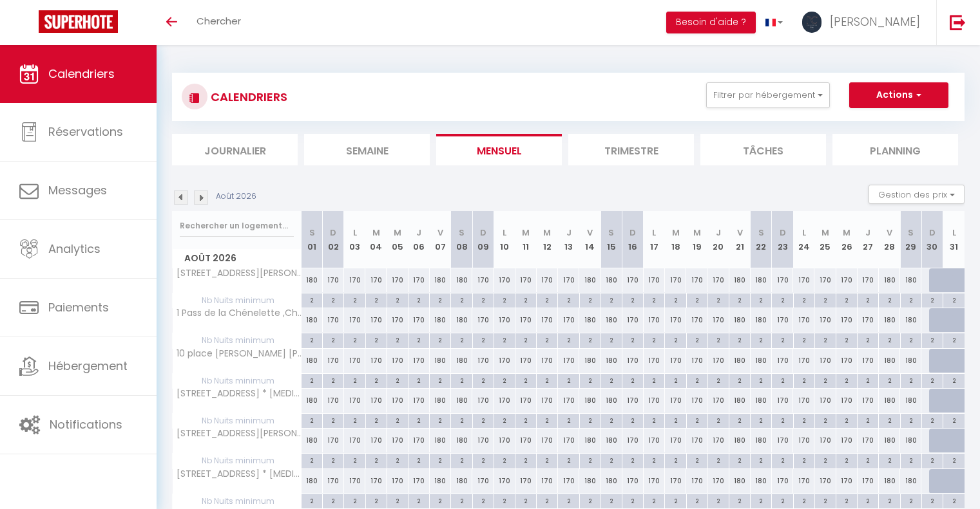 This screenshot has height=509, width=980. Describe the element at coordinates (697, 232) in the screenshot. I see `abbr: M` at that location.